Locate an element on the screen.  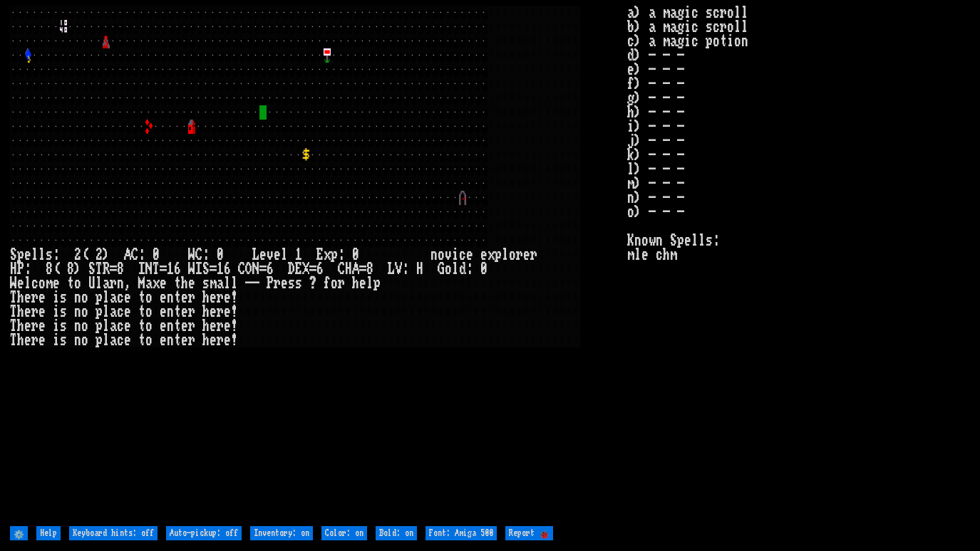
input: Keyboard hints: off is located at coordinates (113, 533).